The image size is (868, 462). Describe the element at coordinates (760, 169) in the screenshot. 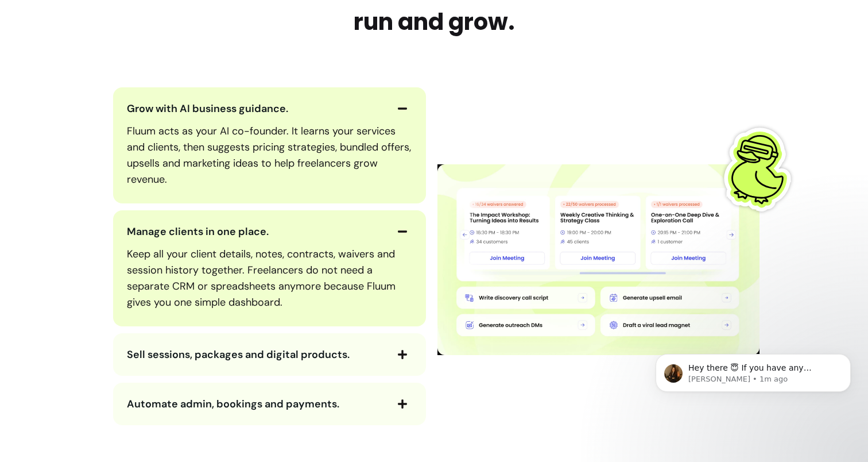

I see `img: Fluum Duck sticker` at that location.